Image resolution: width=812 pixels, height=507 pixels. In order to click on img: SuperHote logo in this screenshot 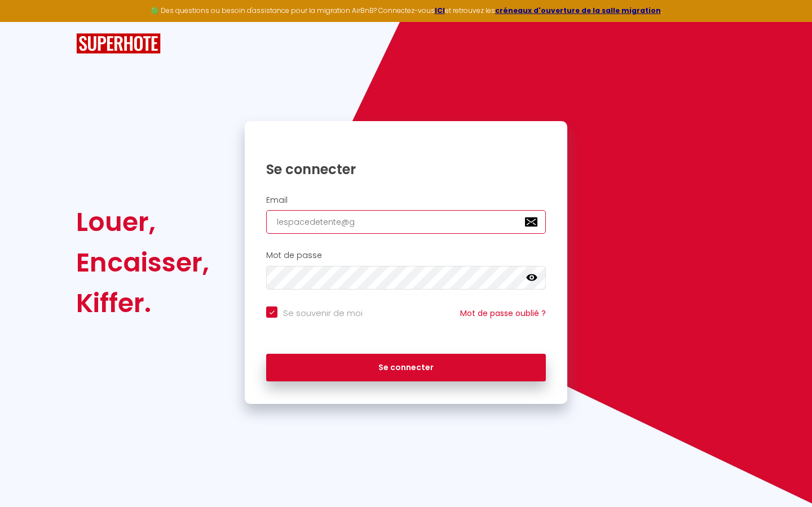, I will do `click(118, 43)`.